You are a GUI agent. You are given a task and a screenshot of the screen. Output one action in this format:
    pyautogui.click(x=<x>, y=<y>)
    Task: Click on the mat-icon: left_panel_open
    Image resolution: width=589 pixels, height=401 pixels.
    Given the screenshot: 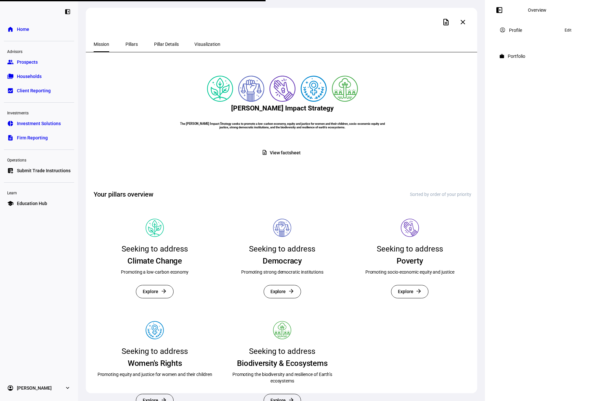 What is the action you would take?
    pyautogui.click(x=499, y=10)
    